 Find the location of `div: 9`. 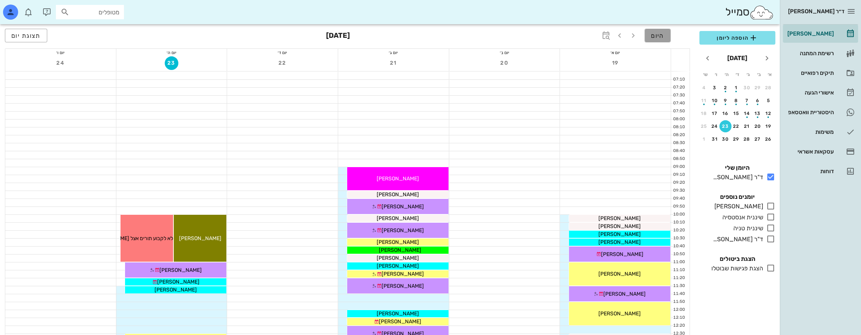

div: 9 is located at coordinates (726, 101).